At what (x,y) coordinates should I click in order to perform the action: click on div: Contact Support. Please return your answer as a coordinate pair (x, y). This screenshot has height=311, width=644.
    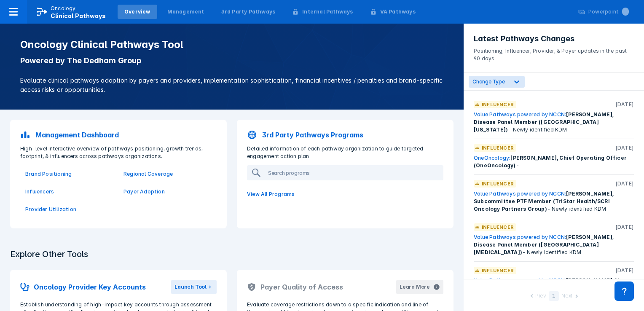
    Looking at the image, I should click on (624, 291).